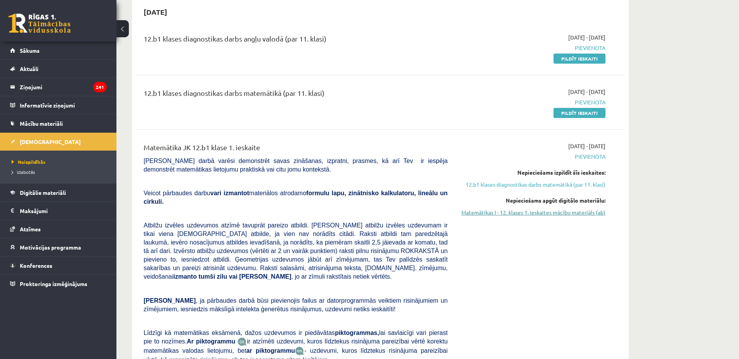  What do you see at coordinates (63, 105) in the screenshot?
I see `legend: Informatīvie ziņojumi` at bounding box center [63, 105].